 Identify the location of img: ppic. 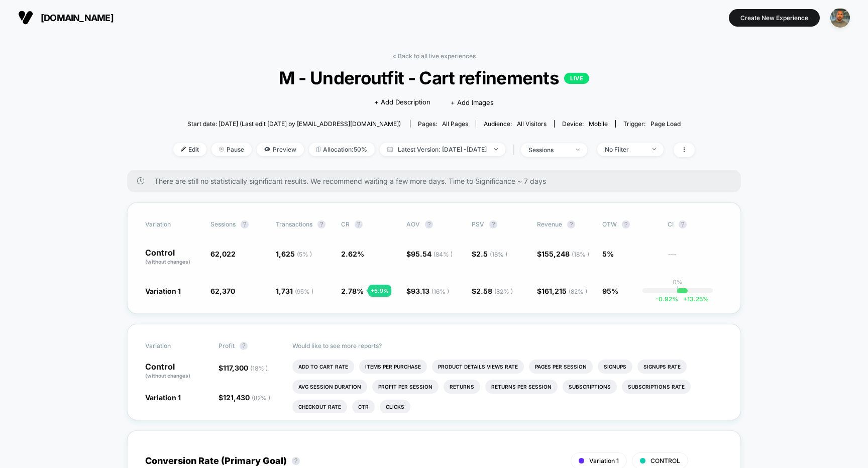
(840, 18).